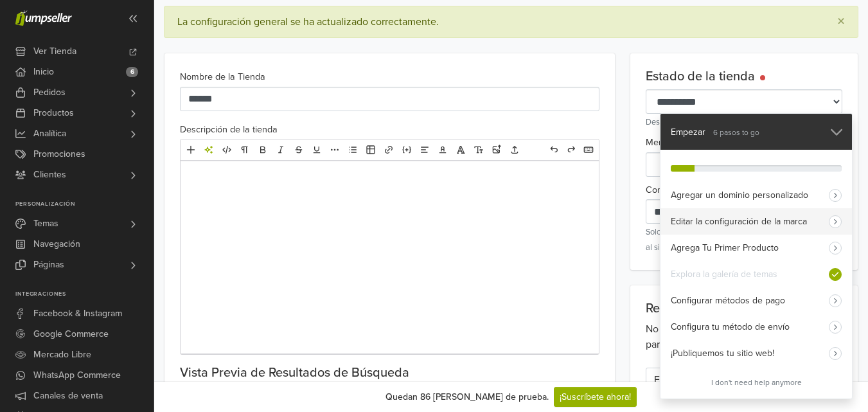 The width and height of the screenshot is (868, 412). I want to click on a: ¡Publiquemos tu sitio web!, so click(756, 352).